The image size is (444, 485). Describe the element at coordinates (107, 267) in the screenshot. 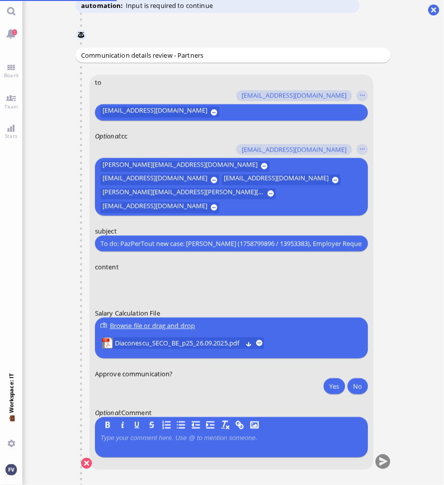

I see `span: content` at that location.